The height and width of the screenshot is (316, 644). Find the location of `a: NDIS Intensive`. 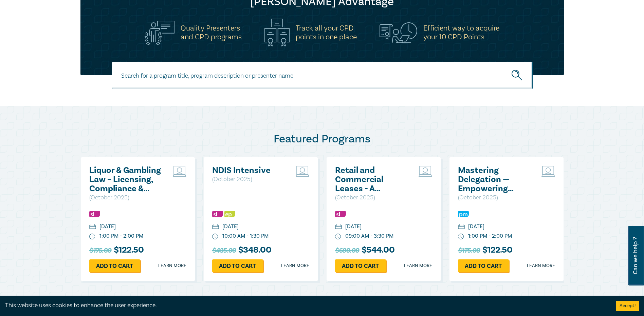

a: NDIS Intensive is located at coordinates (248, 170).